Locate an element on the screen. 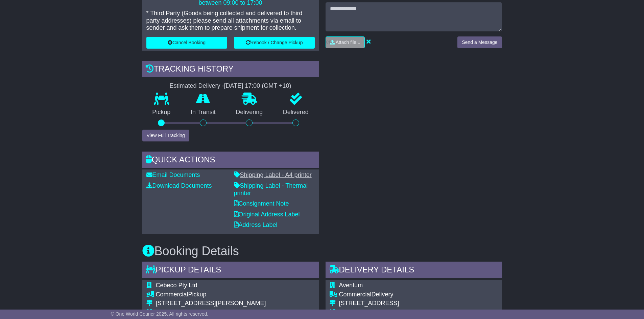  p: Delivering is located at coordinates (250, 112).